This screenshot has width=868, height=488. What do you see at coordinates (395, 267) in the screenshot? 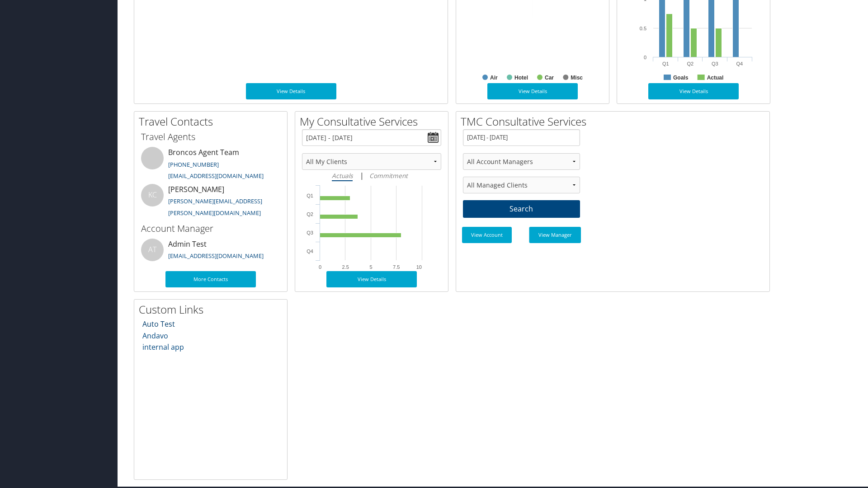
I see `text: 7.5` at bounding box center [395, 267].